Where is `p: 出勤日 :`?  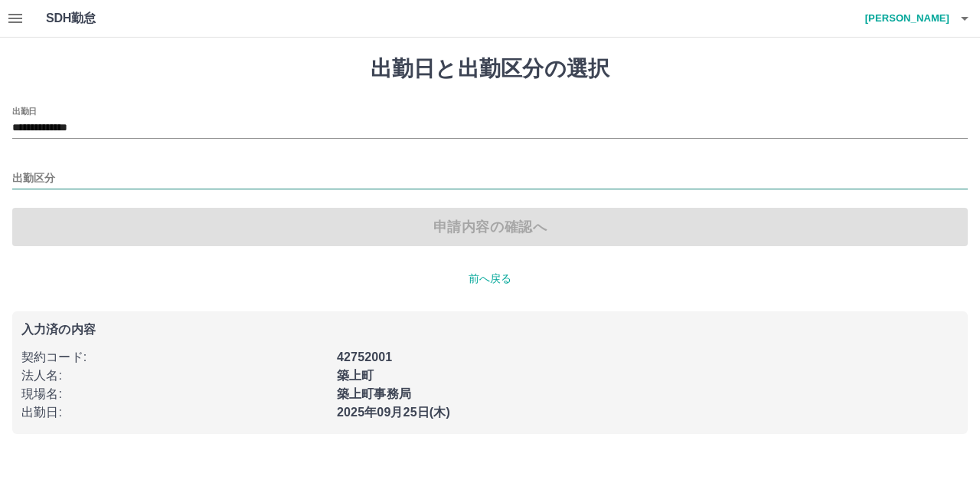 p: 出勤日 : is located at coordinates (174, 412).